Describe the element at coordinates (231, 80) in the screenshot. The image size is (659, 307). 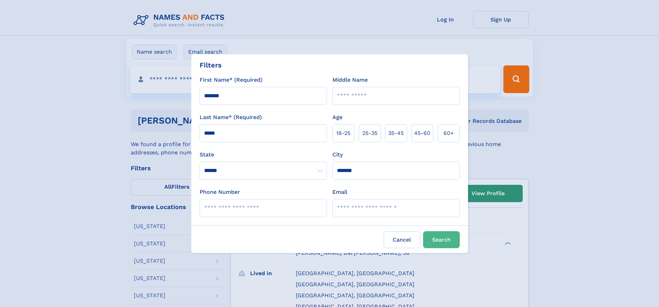
I see `label: First Name* (Required)` at that location.